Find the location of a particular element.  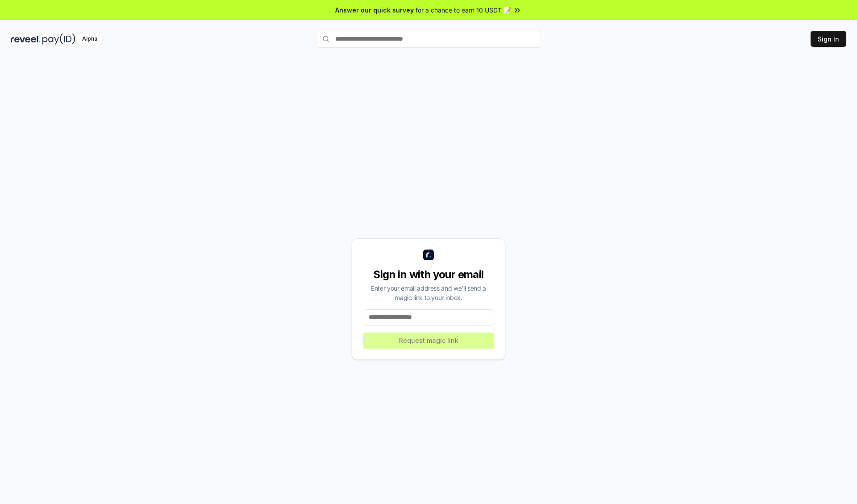

img: logo_small is located at coordinates (428, 255).